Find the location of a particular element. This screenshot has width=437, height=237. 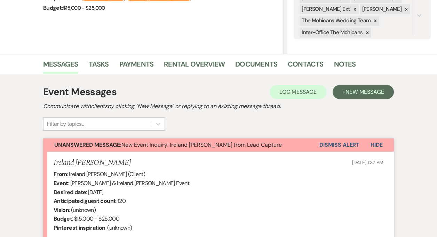

b: Desired date is located at coordinates (70, 192).